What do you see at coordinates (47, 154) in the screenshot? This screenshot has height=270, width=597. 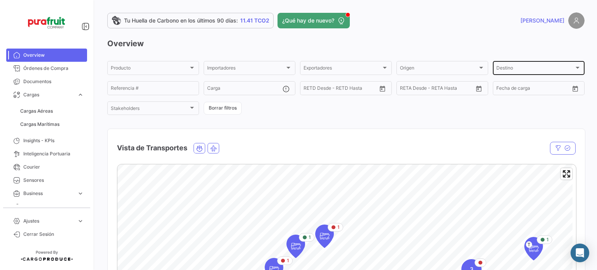 I see `a: Inteligencia Portuaria` at bounding box center [47, 154].